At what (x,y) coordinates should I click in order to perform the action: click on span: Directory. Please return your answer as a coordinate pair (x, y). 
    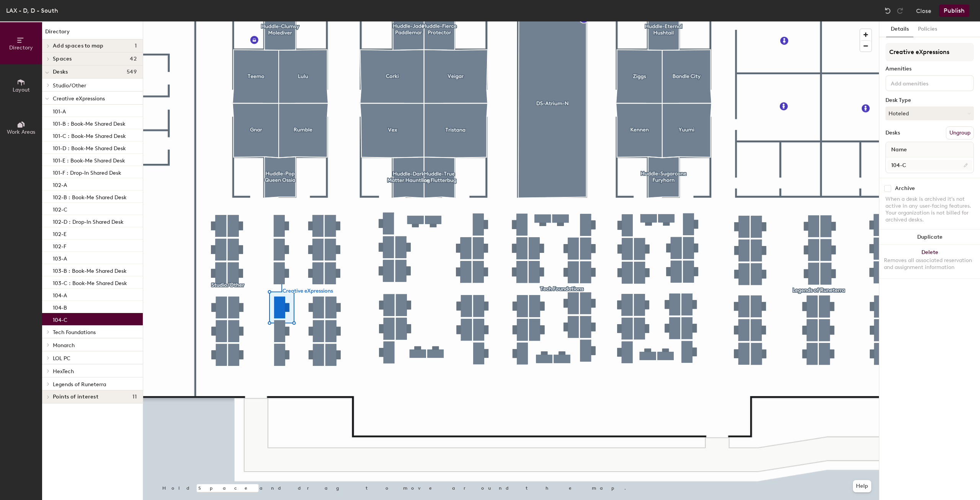
    Looking at the image, I should click on (21, 47).